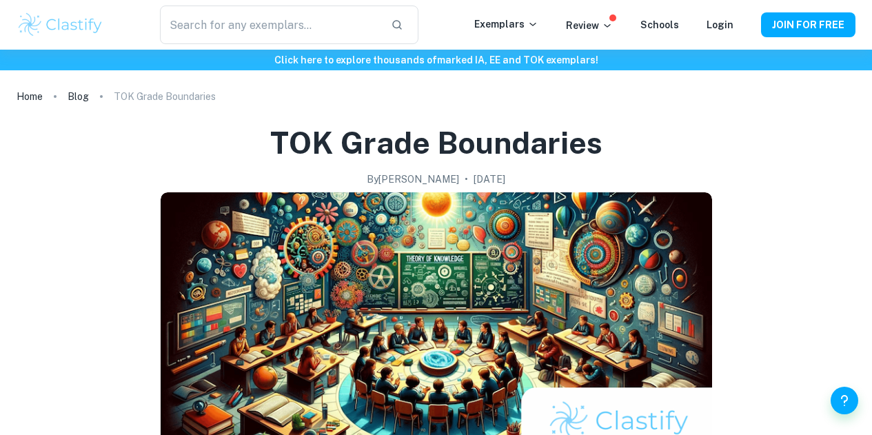 This screenshot has width=872, height=435. What do you see at coordinates (78, 97) in the screenshot?
I see `a: Blog` at bounding box center [78, 97].